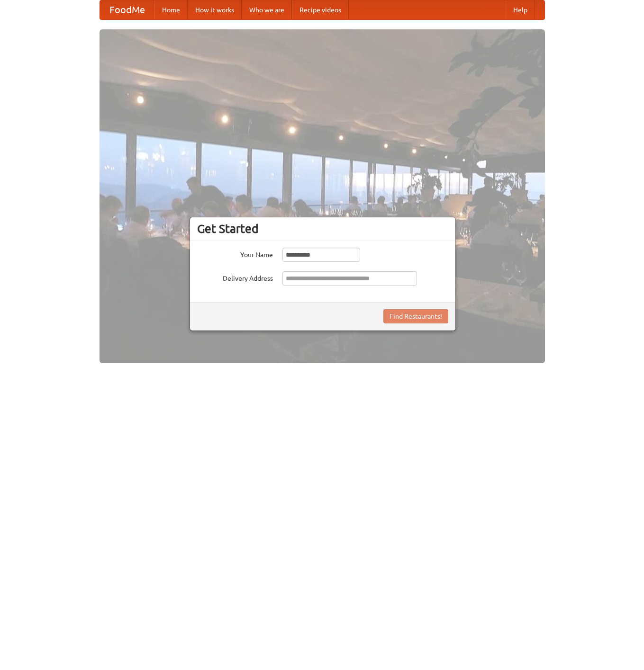 The width and height of the screenshot is (644, 670). What do you see at coordinates (416, 316) in the screenshot?
I see `button: Find Restaurants!` at bounding box center [416, 316].